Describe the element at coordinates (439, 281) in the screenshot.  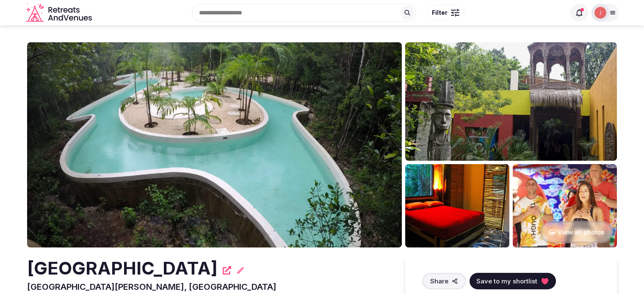
I see `span: Share` at that location.